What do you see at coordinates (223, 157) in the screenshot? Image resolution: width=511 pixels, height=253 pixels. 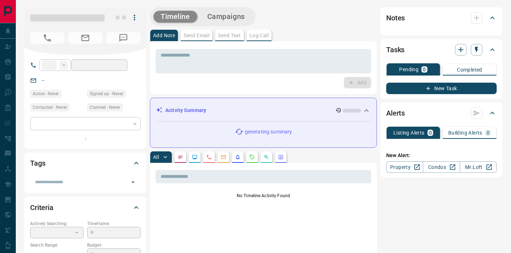 I see `svg: Emails` at bounding box center [223, 157].